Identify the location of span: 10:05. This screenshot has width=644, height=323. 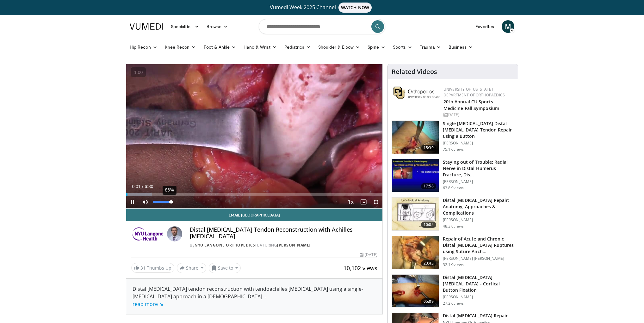
(429, 225).